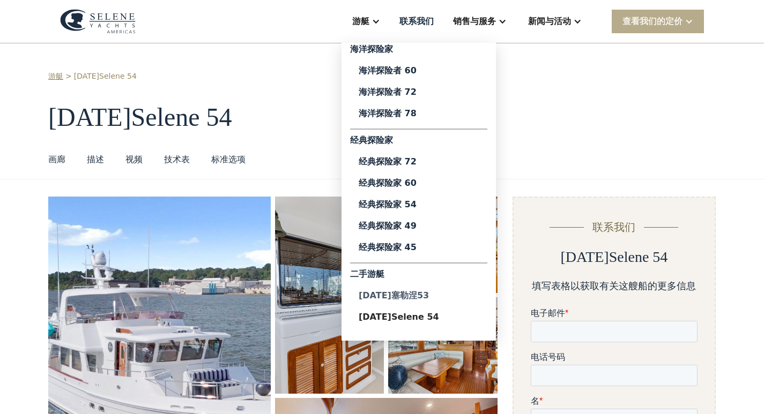 Image resolution: width=764 pixels, height=414 pixels. I want to click on a: 描述, so click(95, 162).